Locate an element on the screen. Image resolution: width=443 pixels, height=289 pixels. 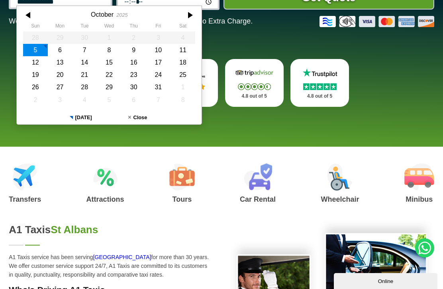
div: 07 November 2025 is located at coordinates (159, 100).